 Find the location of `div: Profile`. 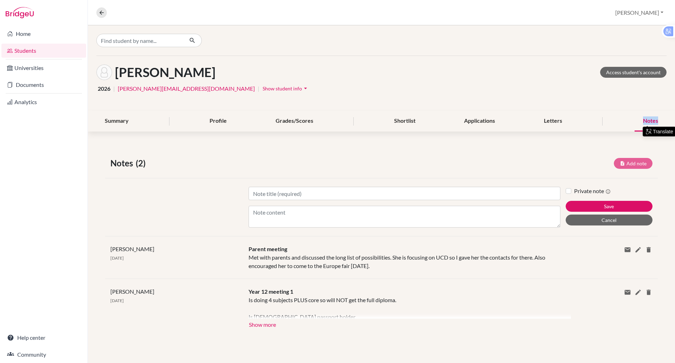

div: Profile is located at coordinates (218, 121).